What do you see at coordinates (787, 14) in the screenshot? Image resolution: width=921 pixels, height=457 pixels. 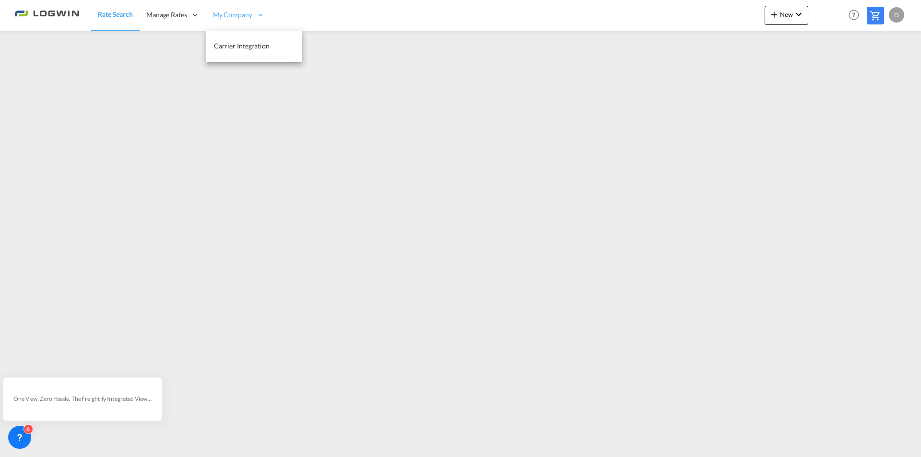 I see `span: New` at bounding box center [787, 14].